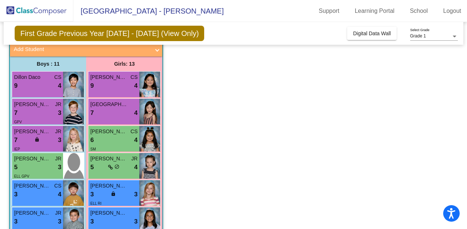 The height and width of the screenshot is (229, 467). What do you see at coordinates (419, 11) in the screenshot?
I see `a: School` at bounding box center [419, 11].